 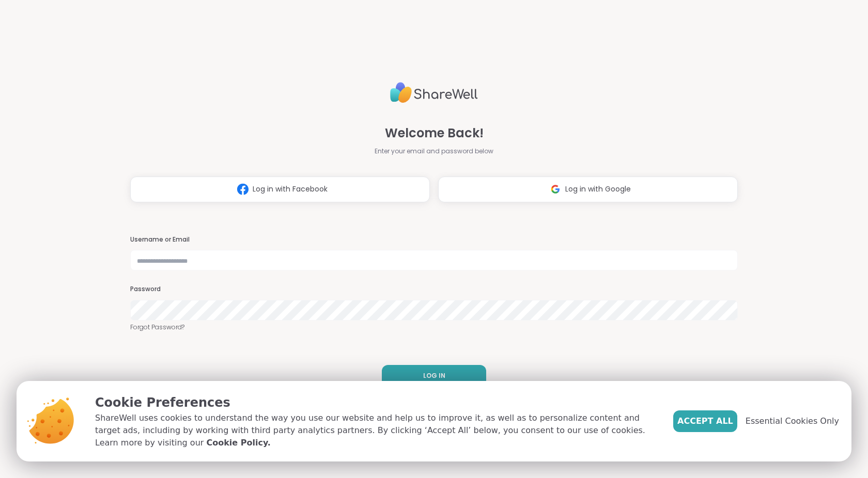 I want to click on p: Cookie Preferences, so click(x=375, y=403).